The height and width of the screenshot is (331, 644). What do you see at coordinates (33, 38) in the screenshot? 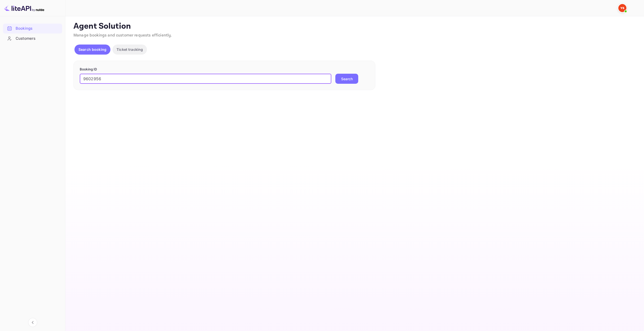
I see `a: Customers` at bounding box center [33, 38].